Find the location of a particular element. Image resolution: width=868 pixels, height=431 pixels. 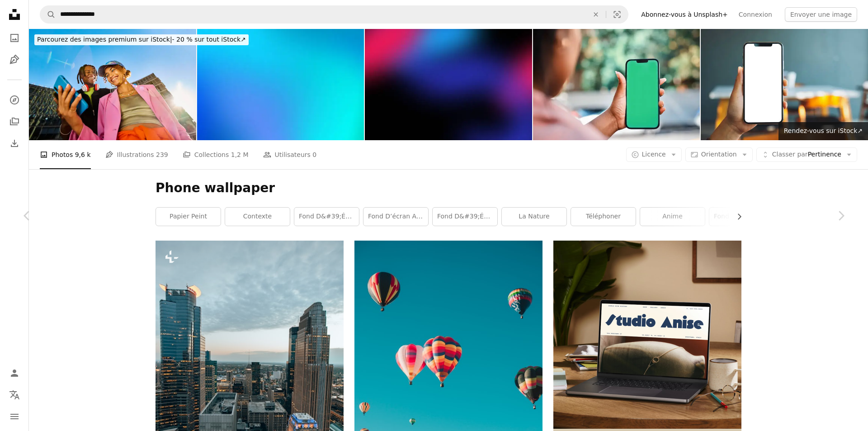

span: Rendez-vous sur iStock ↗ is located at coordinates (823, 131).